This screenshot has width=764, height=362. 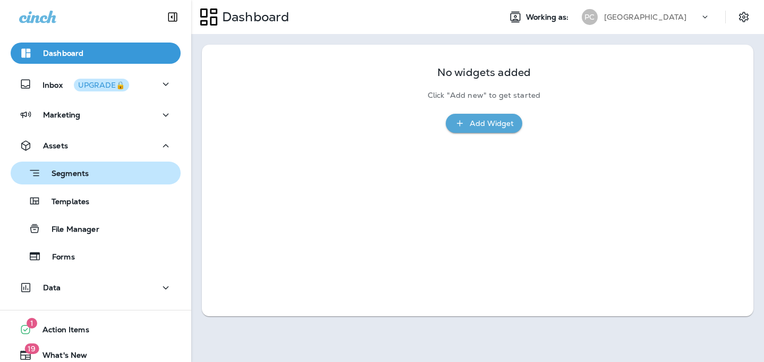 I want to click on p: Inbox, so click(x=86, y=84).